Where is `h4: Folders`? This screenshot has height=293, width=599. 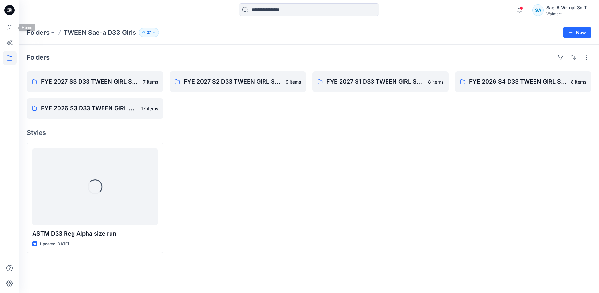
h4: Folders is located at coordinates (38, 57).